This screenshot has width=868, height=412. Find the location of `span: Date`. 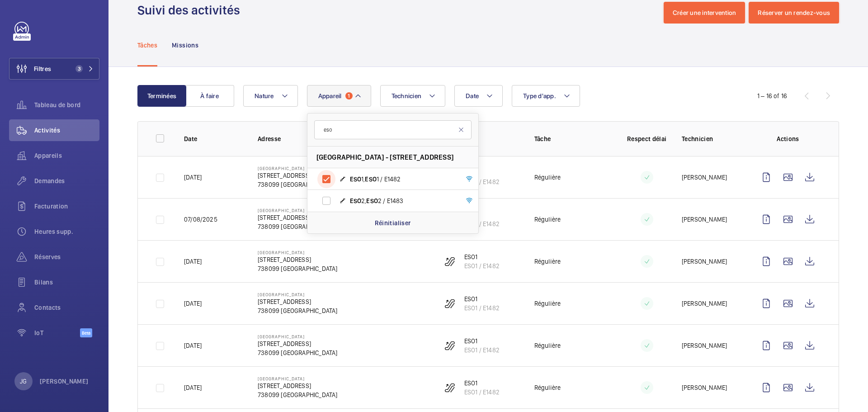

span: Date is located at coordinates (472, 96).